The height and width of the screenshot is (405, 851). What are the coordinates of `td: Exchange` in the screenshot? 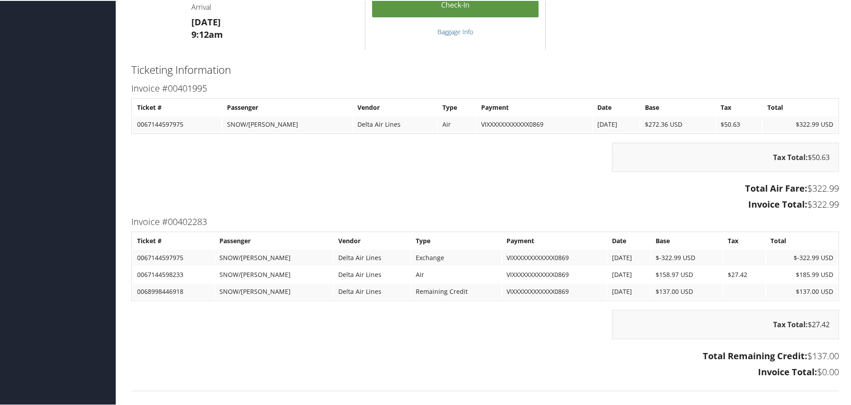 It's located at (456, 257).